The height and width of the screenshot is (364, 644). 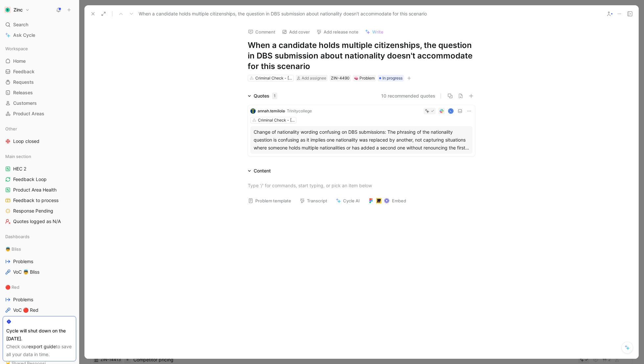 What do you see at coordinates (39, 249) in the screenshot?
I see `div: 👼 Bliss` at bounding box center [39, 249].